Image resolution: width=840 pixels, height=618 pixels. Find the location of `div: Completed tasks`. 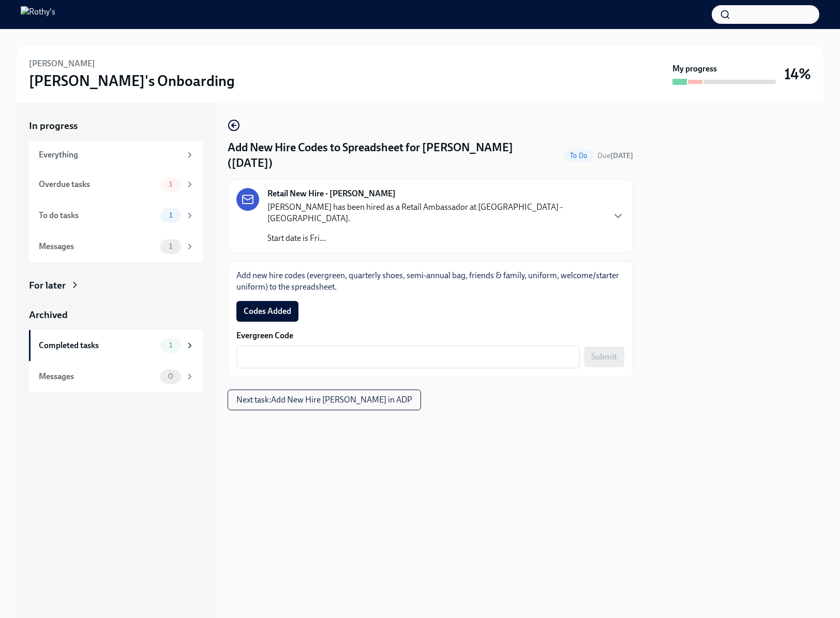

div: Completed tasks is located at coordinates (97, 345).